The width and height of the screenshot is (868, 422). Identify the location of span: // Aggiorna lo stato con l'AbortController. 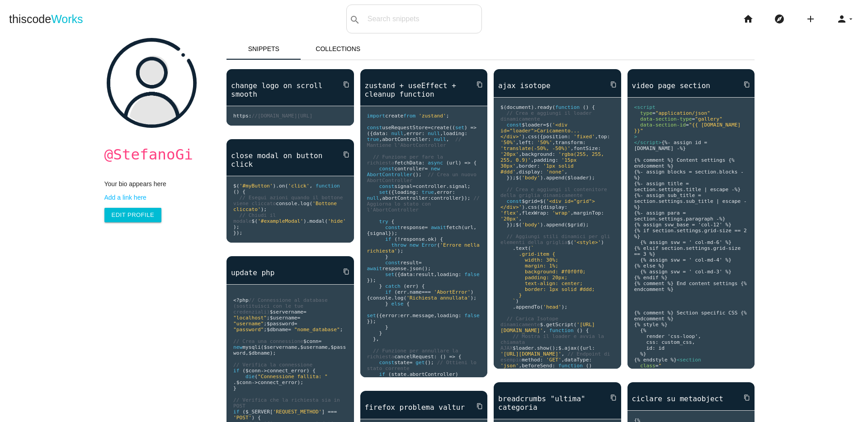
(425, 203).